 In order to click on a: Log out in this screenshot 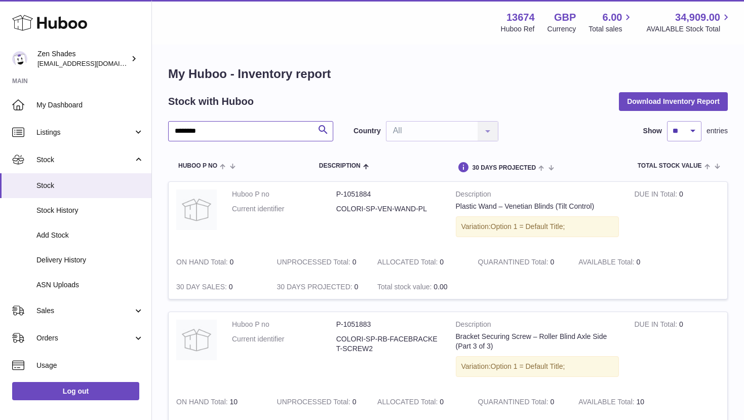, I will do `click(75, 391)`.